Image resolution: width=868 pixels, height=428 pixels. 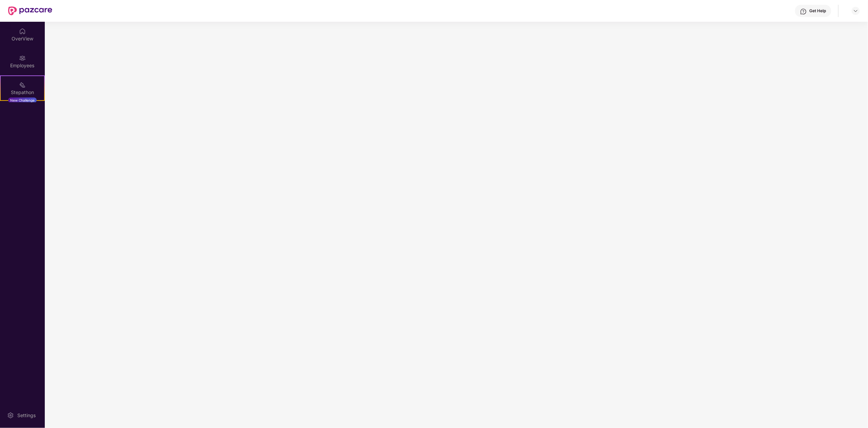 I want to click on img: svg+xml;base64,PHN2ZyBpZD0iSGVscC0zMngzMiIgeG1sbnM9Imh0dHA6Ly93d3cudzMub3JnLzIwMDAvc3ZnIiB3aWR0aD..., so click(x=804, y=12).